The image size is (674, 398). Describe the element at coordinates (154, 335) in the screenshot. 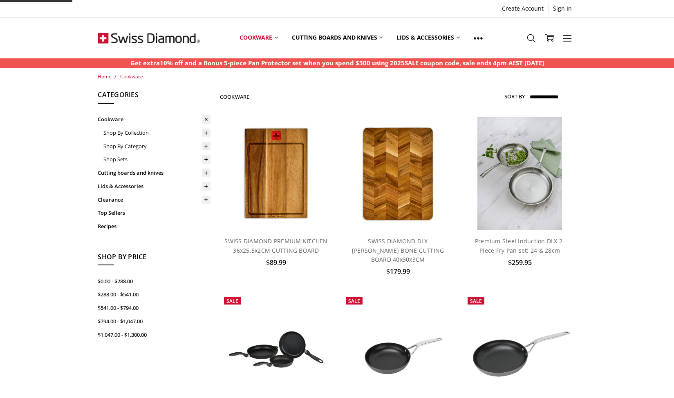

I see `a: $1,047.00 - $1,300.00` at that location.